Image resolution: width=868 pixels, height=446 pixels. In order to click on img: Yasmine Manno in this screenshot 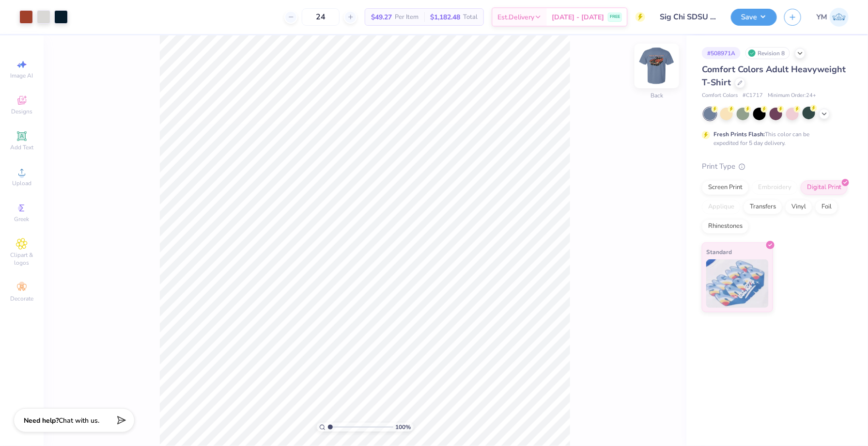, I will do `click(839, 17)`.